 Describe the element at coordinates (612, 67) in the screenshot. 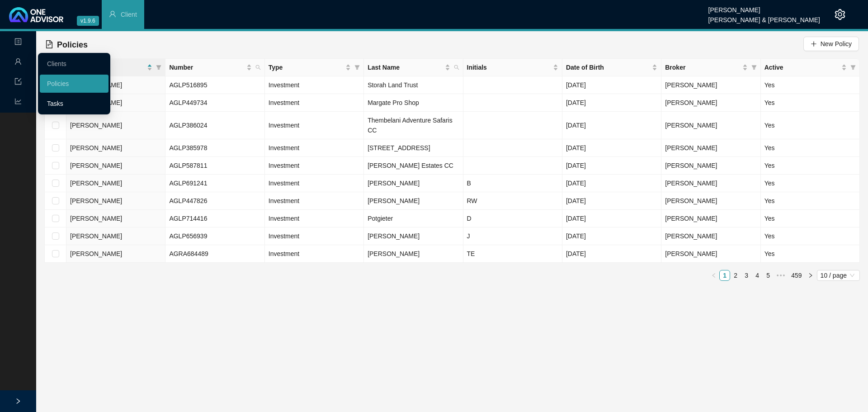

I see `th: Date of Birth` at that location.